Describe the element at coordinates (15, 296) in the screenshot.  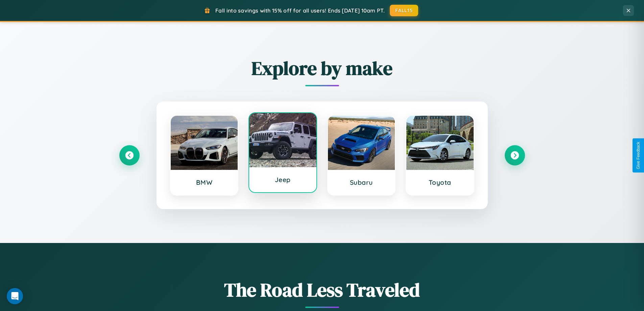
I see `div: Open Intercom Messenger` at that location.